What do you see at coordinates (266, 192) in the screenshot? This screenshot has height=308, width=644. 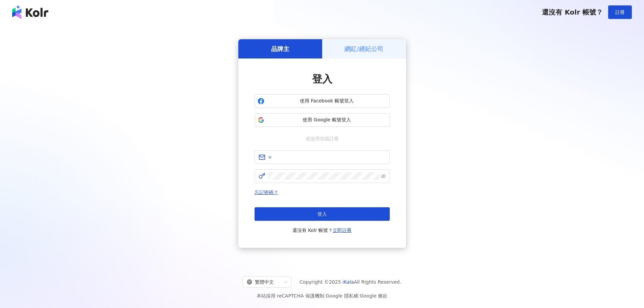 I see `a: 忘記密碼？` at bounding box center [266, 192].